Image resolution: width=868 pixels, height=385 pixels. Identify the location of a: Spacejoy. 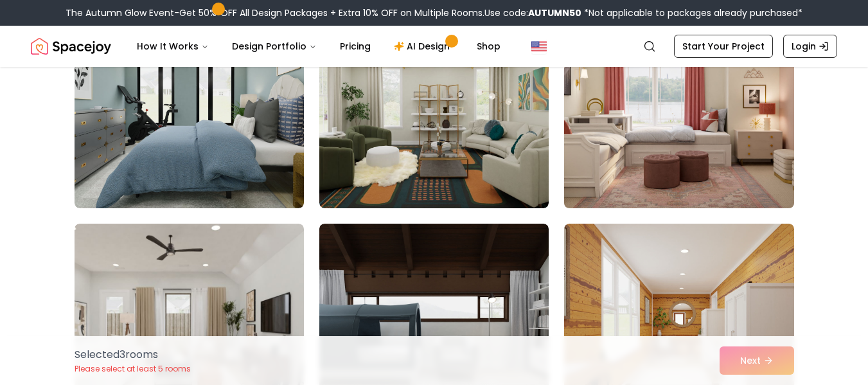
(71, 46).